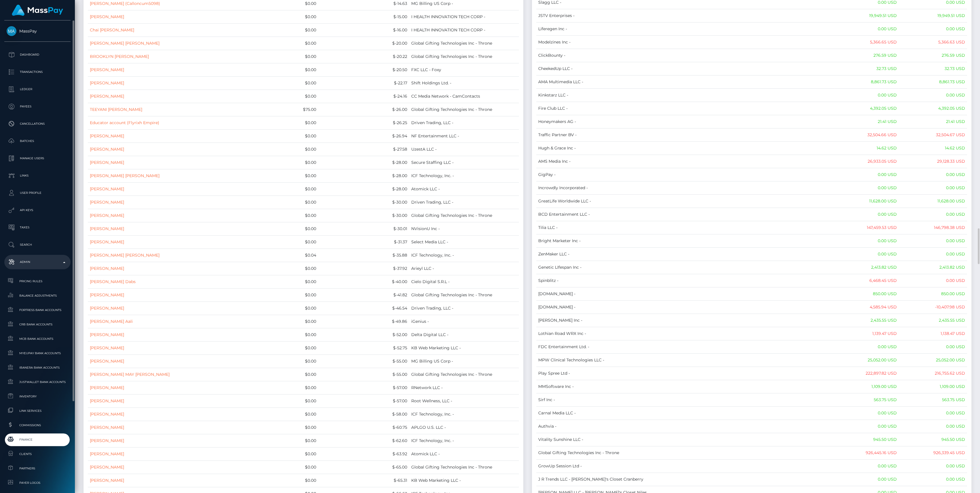  I want to click on td: $-26.25, so click(364, 123).